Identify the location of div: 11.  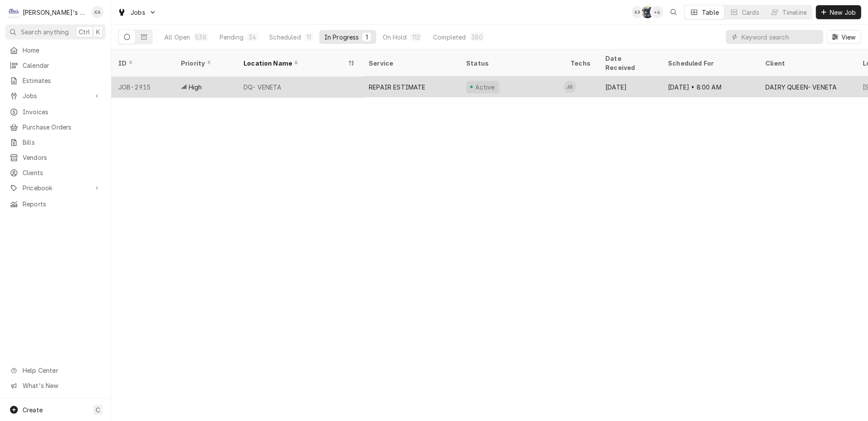
(308, 37).